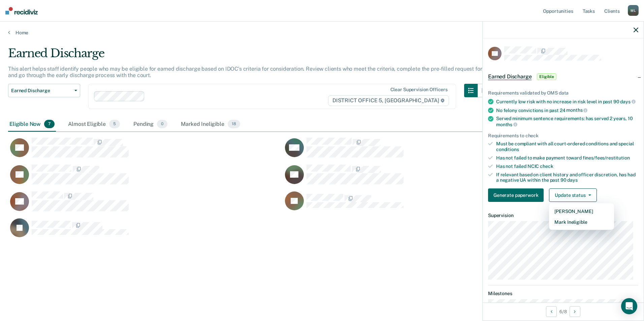 This screenshot has width=644, height=321. I want to click on span: 0, so click(162, 124).